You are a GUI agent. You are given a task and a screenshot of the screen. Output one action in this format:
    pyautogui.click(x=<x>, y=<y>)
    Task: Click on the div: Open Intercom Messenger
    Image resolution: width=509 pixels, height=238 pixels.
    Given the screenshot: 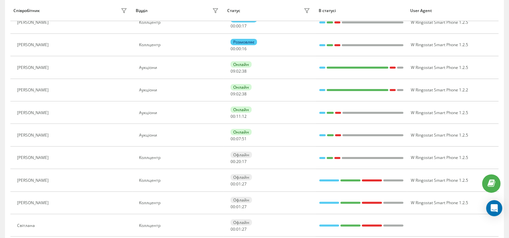 What is the action you would take?
    pyautogui.click(x=494, y=208)
    